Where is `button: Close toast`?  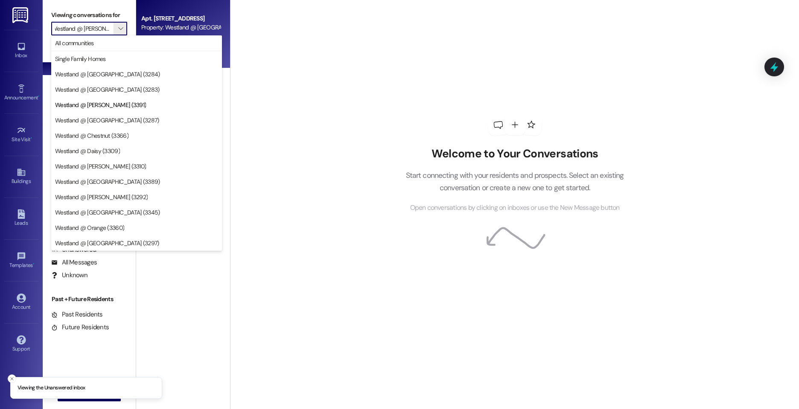 button: Close toast is located at coordinates (12, 379).